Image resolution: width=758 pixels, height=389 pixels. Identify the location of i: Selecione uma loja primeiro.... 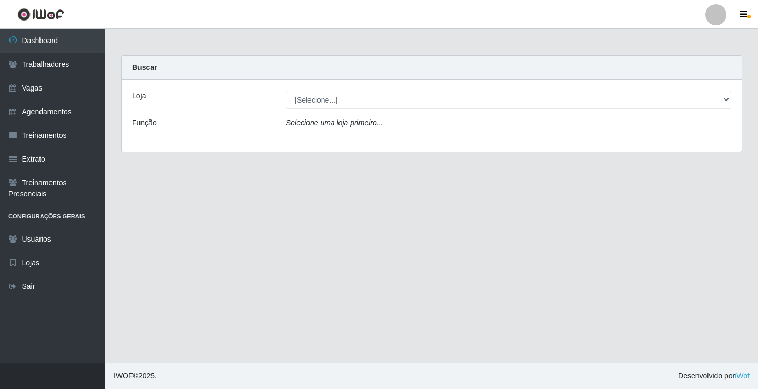
(334, 123).